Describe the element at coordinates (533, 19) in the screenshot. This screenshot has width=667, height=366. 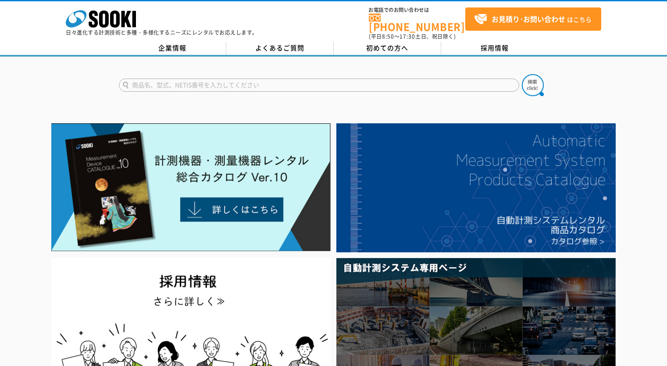
I see `span: はこちら` at that location.